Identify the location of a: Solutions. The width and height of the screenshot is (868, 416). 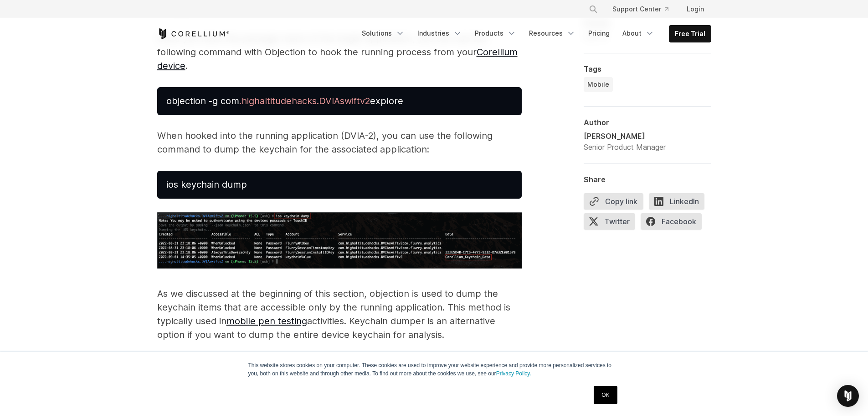
(383, 34).